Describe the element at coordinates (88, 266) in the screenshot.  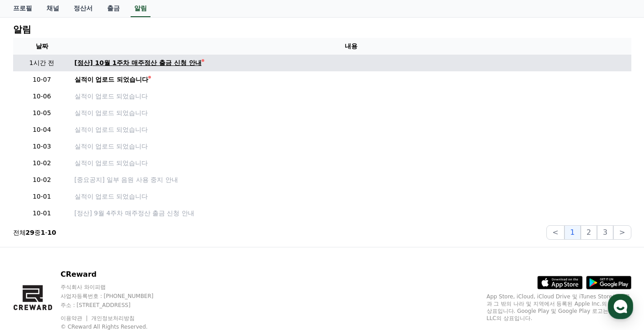
I see `a: 대화` at that location.